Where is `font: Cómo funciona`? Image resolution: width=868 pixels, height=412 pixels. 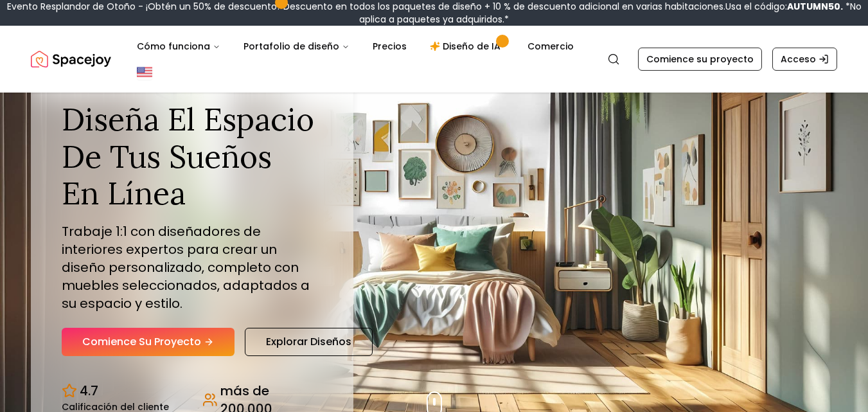 font: Cómo funciona is located at coordinates (174, 46).